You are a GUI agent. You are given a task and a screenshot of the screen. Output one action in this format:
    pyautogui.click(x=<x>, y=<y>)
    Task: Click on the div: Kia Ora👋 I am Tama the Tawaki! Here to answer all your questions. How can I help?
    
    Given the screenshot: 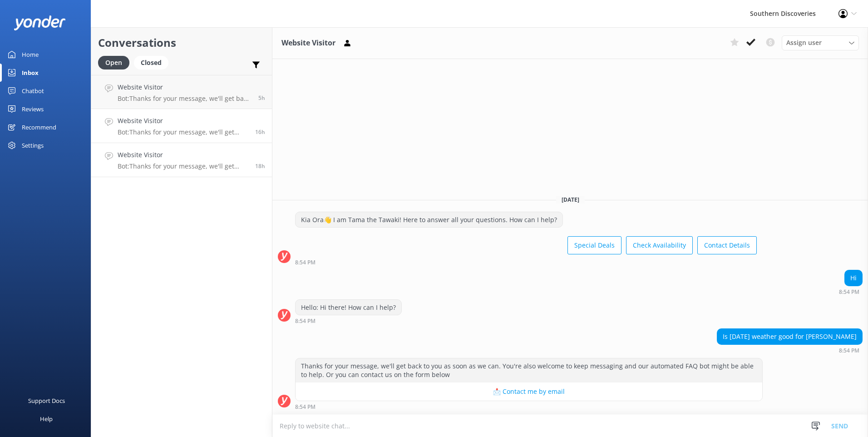 What is the action you would take?
    pyautogui.click(x=429, y=220)
    